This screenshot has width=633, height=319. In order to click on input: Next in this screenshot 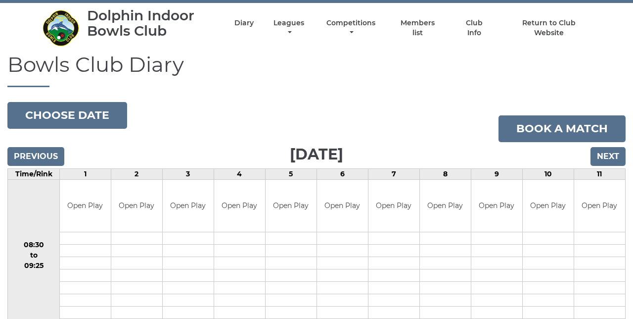, I will do `click(608, 156)`.